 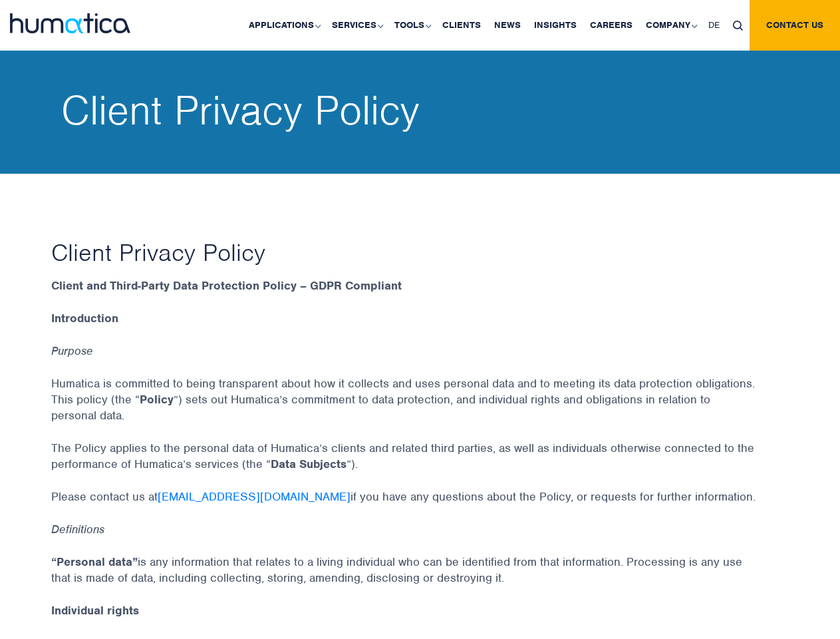 What do you see at coordinates (227, 285) in the screenshot?
I see `strong: Client and Third-Party Data Protection Policy – GDPR Compliant` at bounding box center [227, 285].